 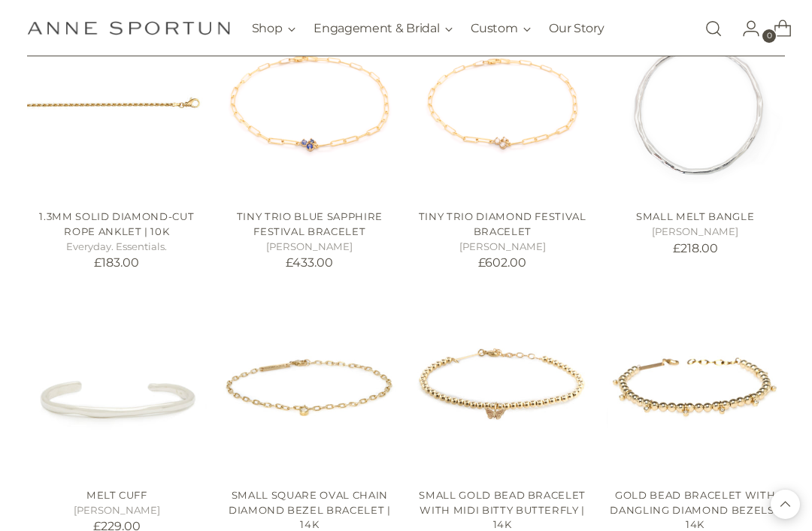 What do you see at coordinates (576, 29) in the screenshot?
I see `a: Our Story` at bounding box center [576, 29].